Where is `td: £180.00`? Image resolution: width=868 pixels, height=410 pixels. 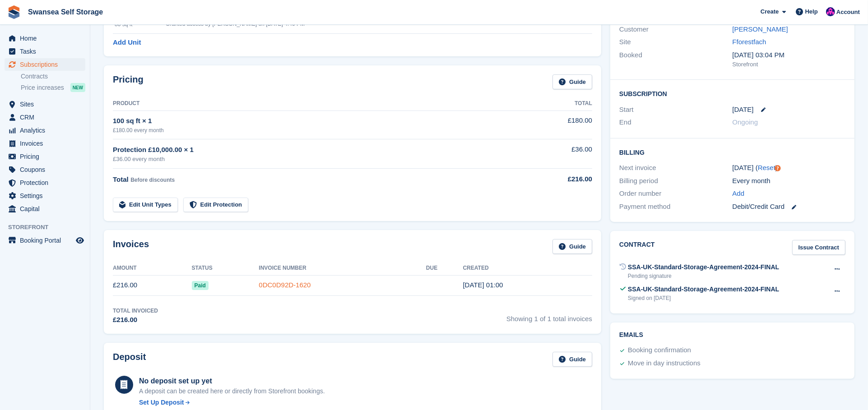
td: £180.00 is located at coordinates (555, 125).